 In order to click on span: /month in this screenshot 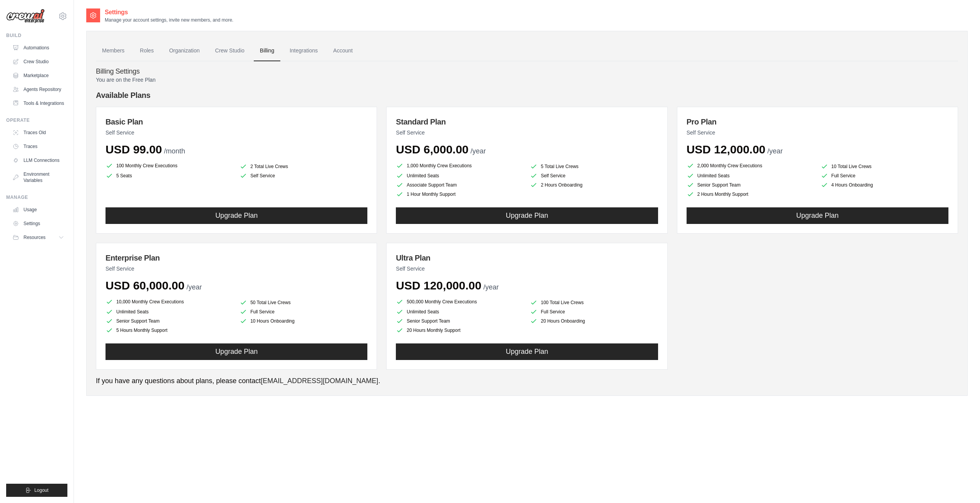, I will do `click(175, 151)`.